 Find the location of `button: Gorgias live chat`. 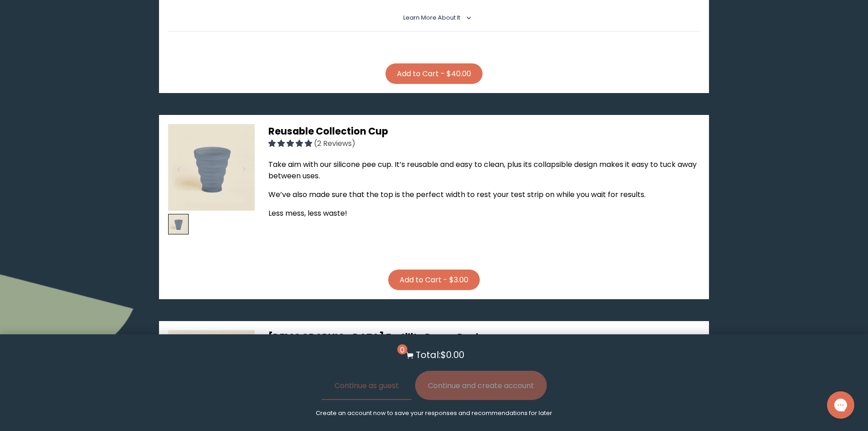

button: Gorgias live chat is located at coordinates (19, 17).